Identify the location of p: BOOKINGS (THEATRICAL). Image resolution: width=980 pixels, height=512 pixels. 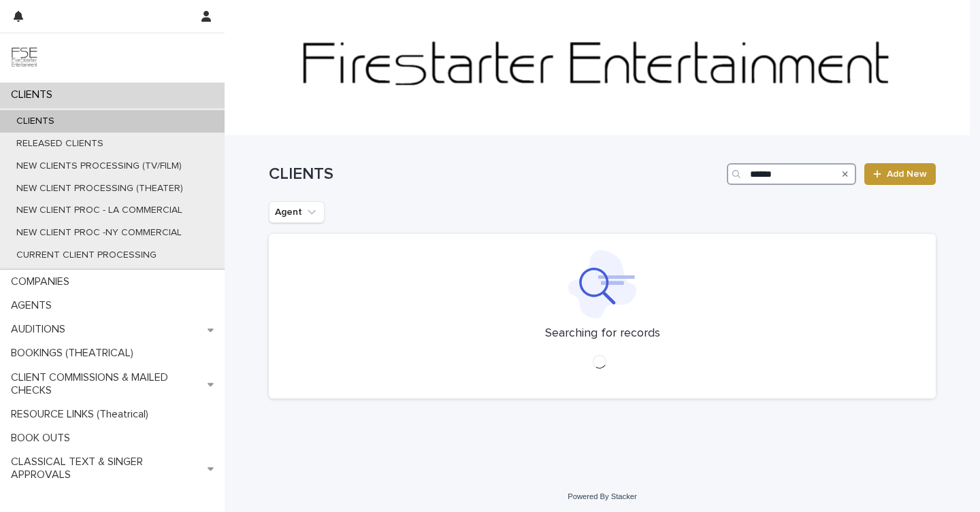
(75, 353).